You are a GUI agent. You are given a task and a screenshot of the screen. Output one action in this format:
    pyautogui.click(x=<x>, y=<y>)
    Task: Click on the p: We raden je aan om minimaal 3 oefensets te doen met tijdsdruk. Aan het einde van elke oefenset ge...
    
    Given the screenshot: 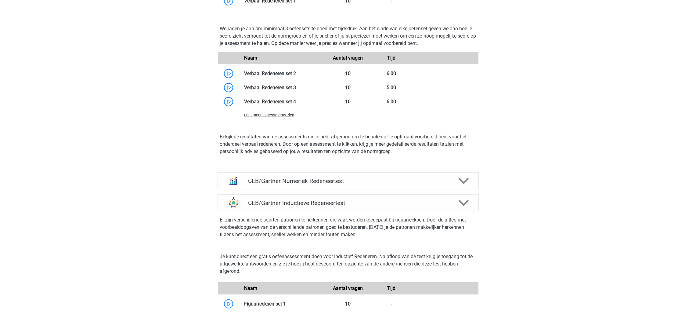 What is the action you would take?
    pyautogui.click(x=348, y=36)
    